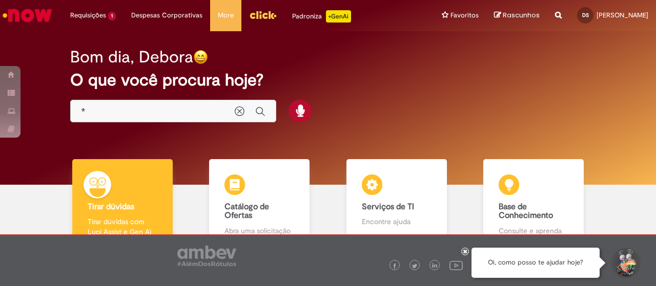  What do you see at coordinates (396, 203) in the screenshot?
I see `a: Serviços de TI Encontre ajuda` at bounding box center [396, 203].